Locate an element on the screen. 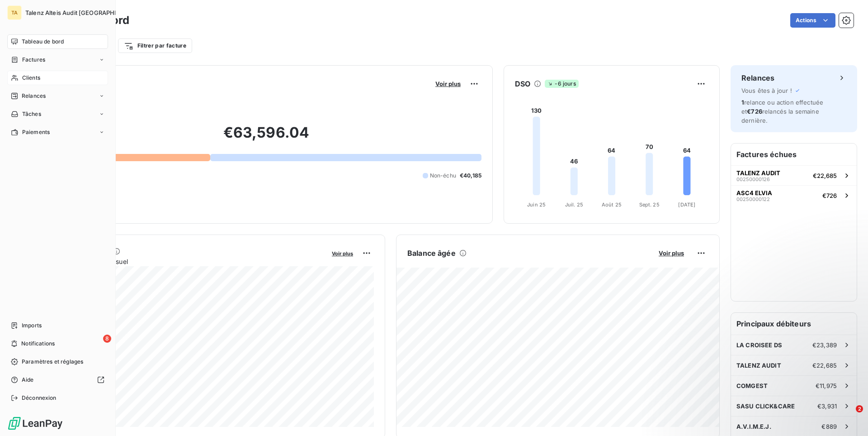 The image size is (868, 436). span: Vous êtes à jour ! is located at coordinates (767, 91).